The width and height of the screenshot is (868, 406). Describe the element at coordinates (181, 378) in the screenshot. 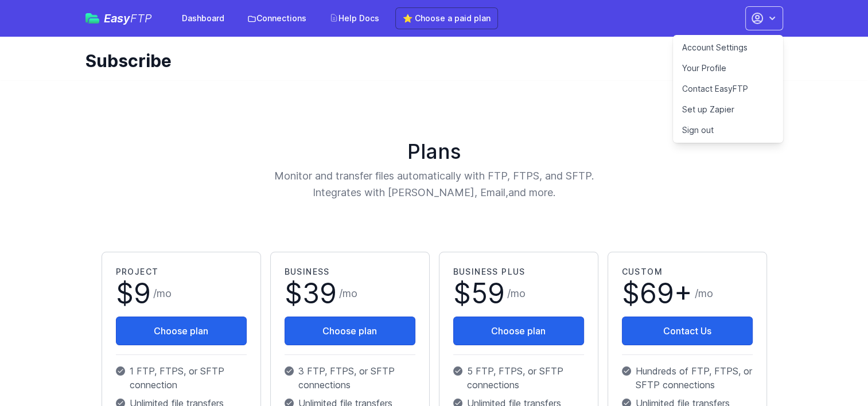

I see `p: 1 FTP, FTPS, or SFTP connection` at that location.